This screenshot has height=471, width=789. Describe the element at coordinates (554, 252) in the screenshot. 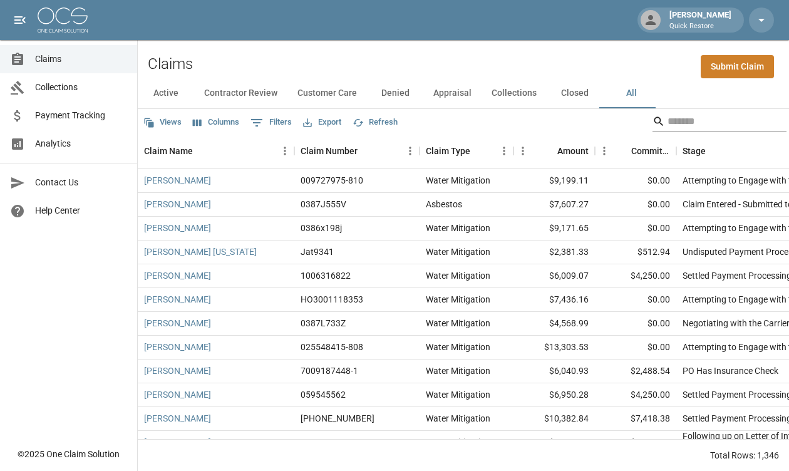

I see `div: $2,381.33` at that location.